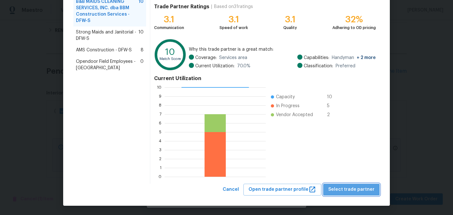  What do you see at coordinates (160, 150) in the screenshot?
I see `text: 3` at bounding box center [160, 150].